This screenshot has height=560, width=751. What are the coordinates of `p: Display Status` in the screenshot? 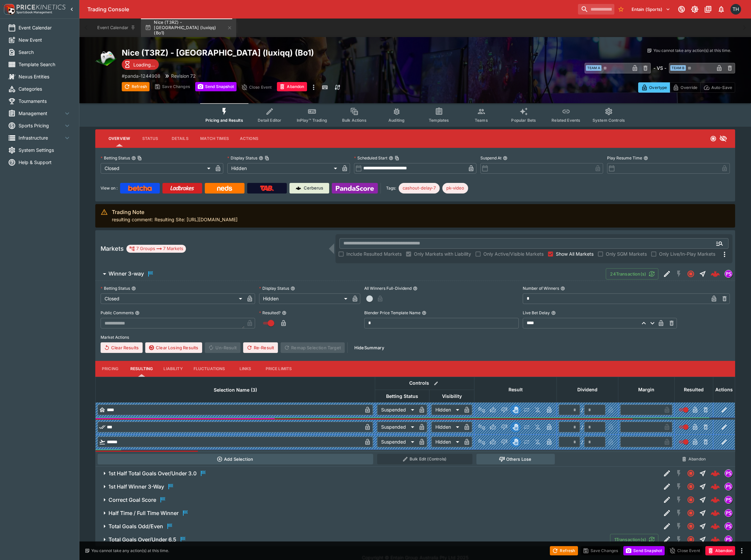 It's located at (274, 288).